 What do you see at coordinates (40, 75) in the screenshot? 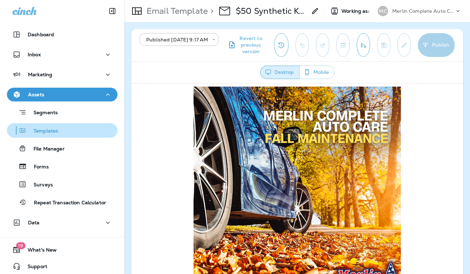
I see `p: Marketing` at bounding box center [40, 75].